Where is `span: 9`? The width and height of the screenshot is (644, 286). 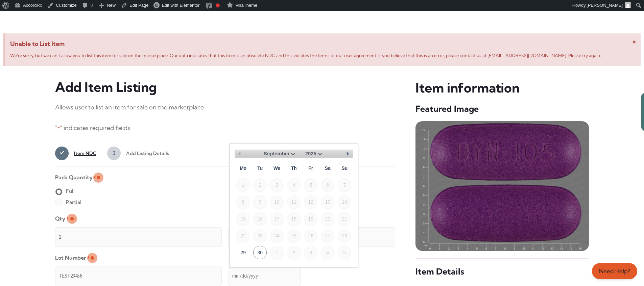 span: 9 is located at coordinates (260, 202).